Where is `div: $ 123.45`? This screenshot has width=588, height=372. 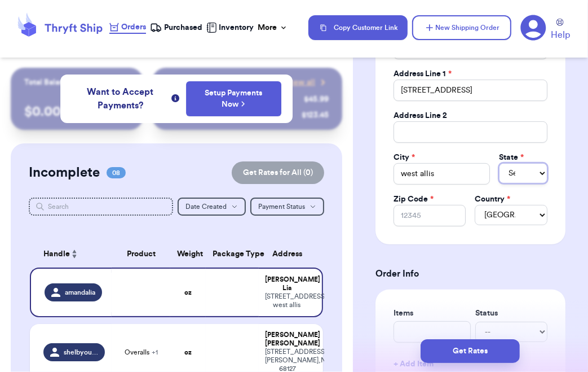 div: $ 123.45 is located at coordinates (315, 115).